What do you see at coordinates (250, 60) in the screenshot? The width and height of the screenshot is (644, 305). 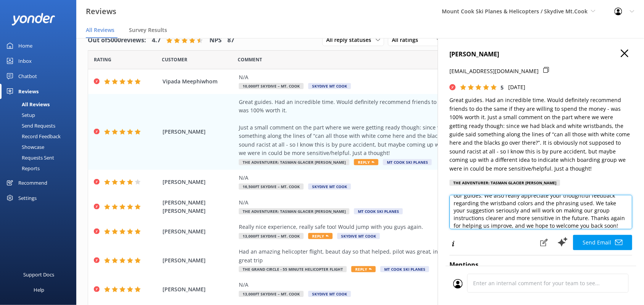 I see `span: Question` at bounding box center [250, 60].